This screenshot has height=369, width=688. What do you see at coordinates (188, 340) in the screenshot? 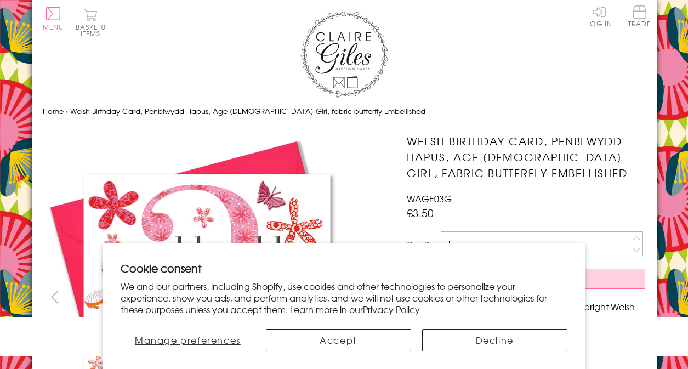
I see `span: Manage preferences` at bounding box center [188, 340].